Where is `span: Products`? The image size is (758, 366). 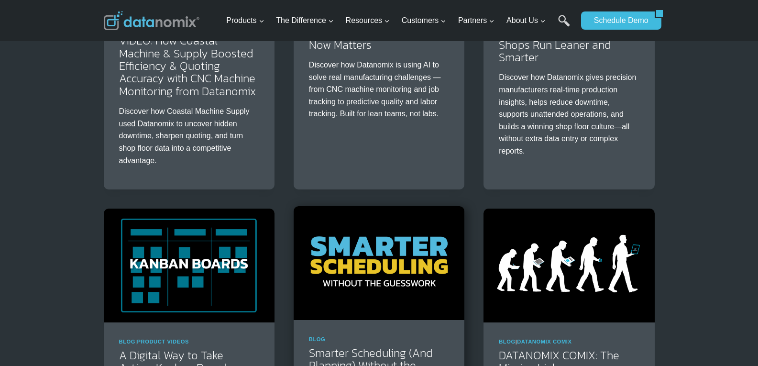 span: Products is located at coordinates (245, 21).